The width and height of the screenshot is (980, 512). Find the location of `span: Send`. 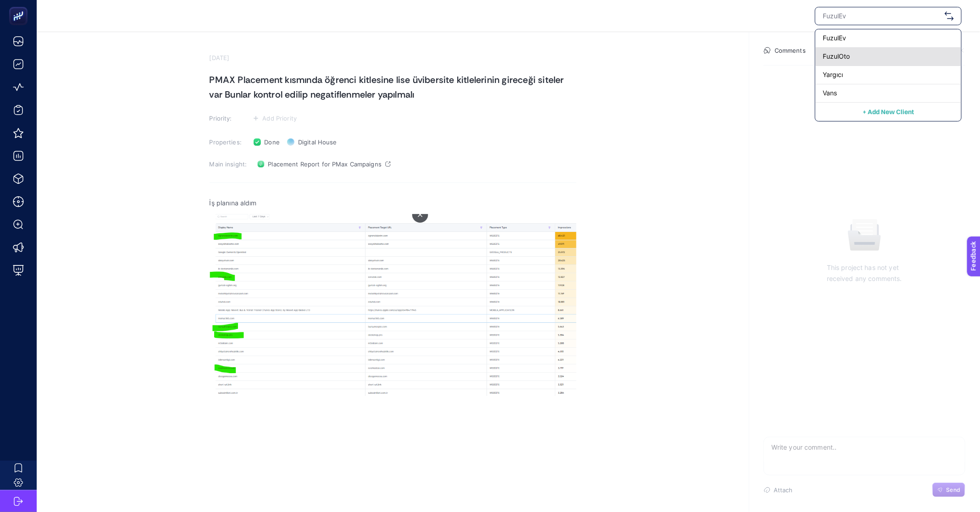

span: Send is located at coordinates (954, 490).